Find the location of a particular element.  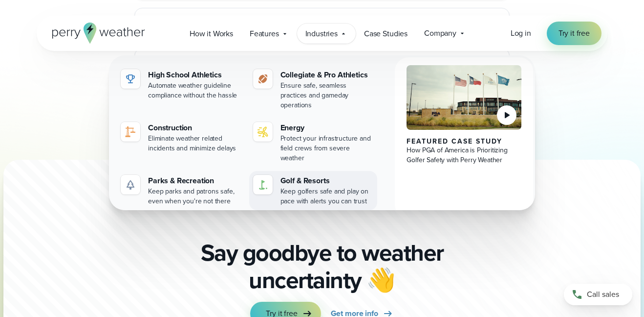

a: Collegiate & Pro Athletics Ensure safe, seamless practices and gameday operations is located at coordinates (313, 90).